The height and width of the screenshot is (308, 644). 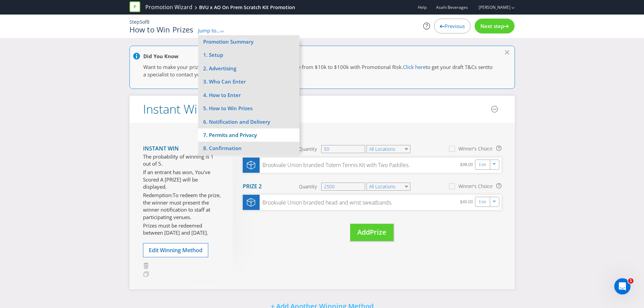 What do you see at coordinates (144, 21) in the screenshot?
I see `span: of` at bounding box center [144, 21].